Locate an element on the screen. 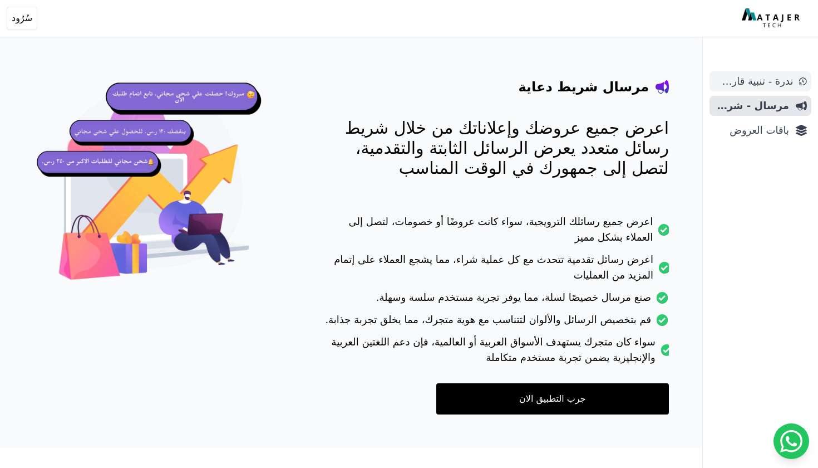  li: اعرض رسائل تقدمية تتحدث مع كل عملية شراء، مما يشجع العملاء على إتمام المزيد من العمليات is located at coordinates (494, 270).